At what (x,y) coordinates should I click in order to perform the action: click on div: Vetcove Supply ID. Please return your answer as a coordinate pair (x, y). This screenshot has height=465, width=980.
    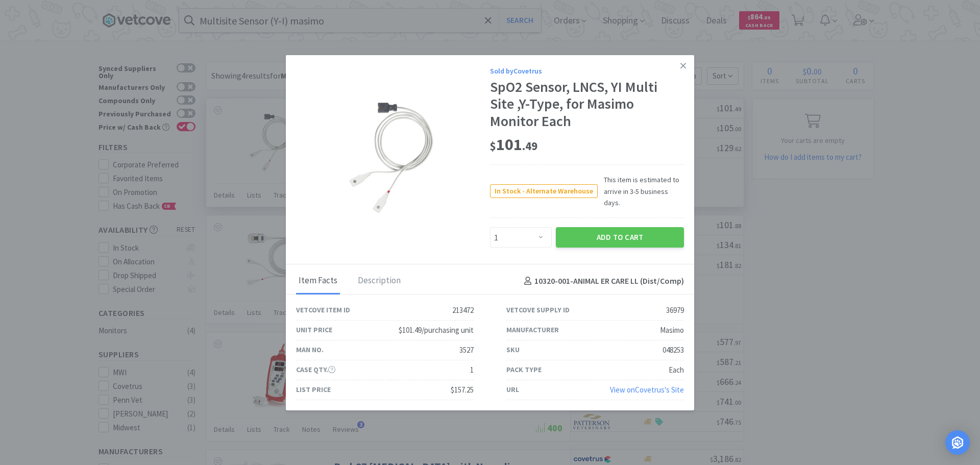
    Looking at the image, I should click on (538, 309).